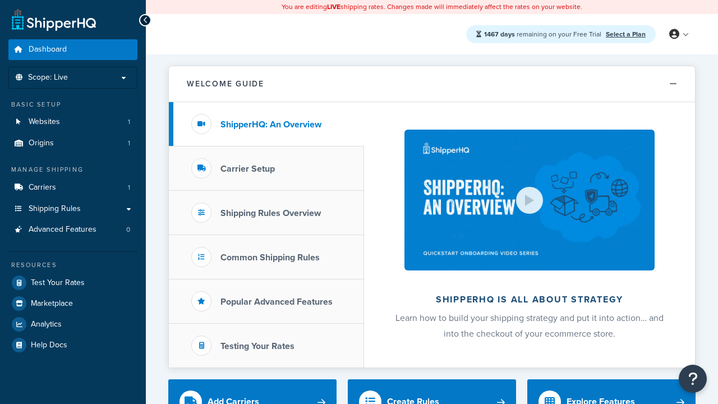  Describe the element at coordinates (73, 143) in the screenshot. I see `a: Origins1` at that location.